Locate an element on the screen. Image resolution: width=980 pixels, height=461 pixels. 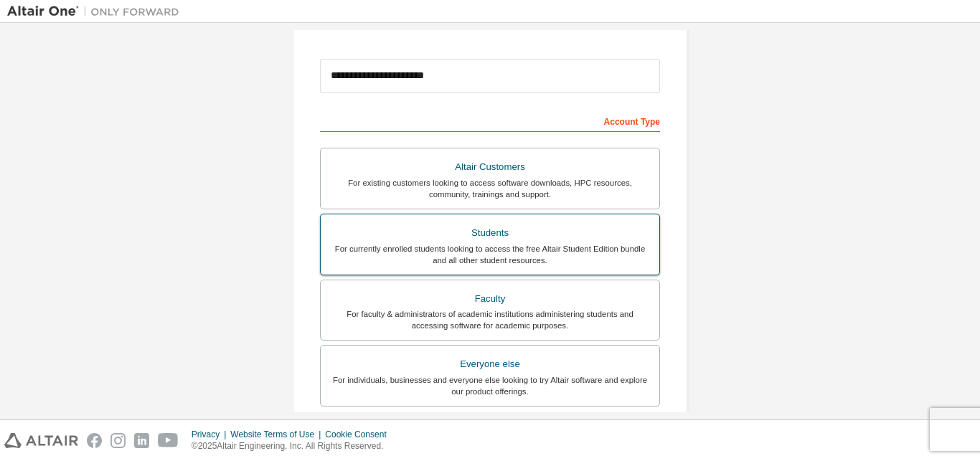
div: Altair Customers is located at coordinates (490, 167).